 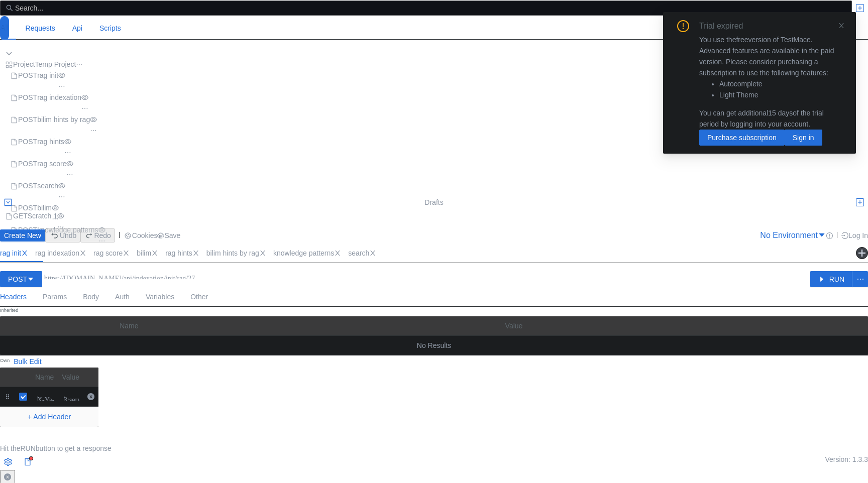 What do you see at coordinates (102, 235) in the screenshot?
I see `div: Redo` at bounding box center [102, 235].